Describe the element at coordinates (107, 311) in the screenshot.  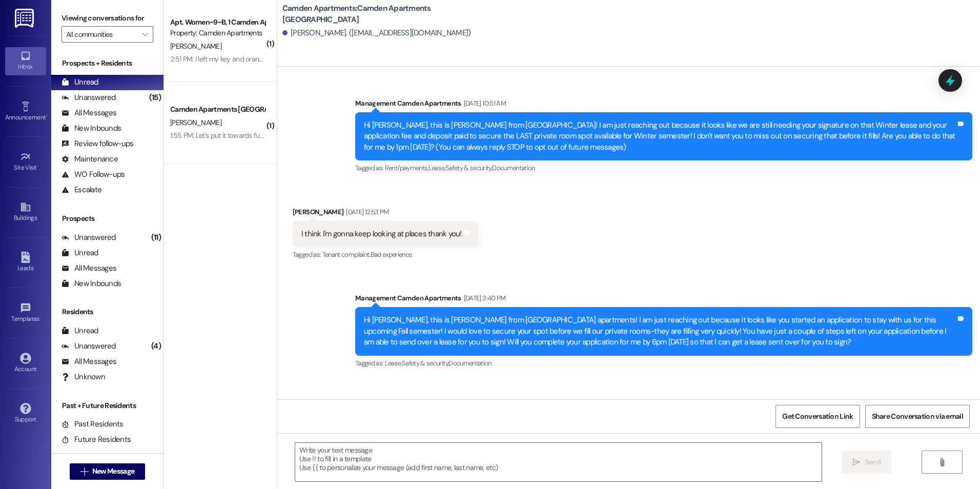
I see `div: Residents` at that location.